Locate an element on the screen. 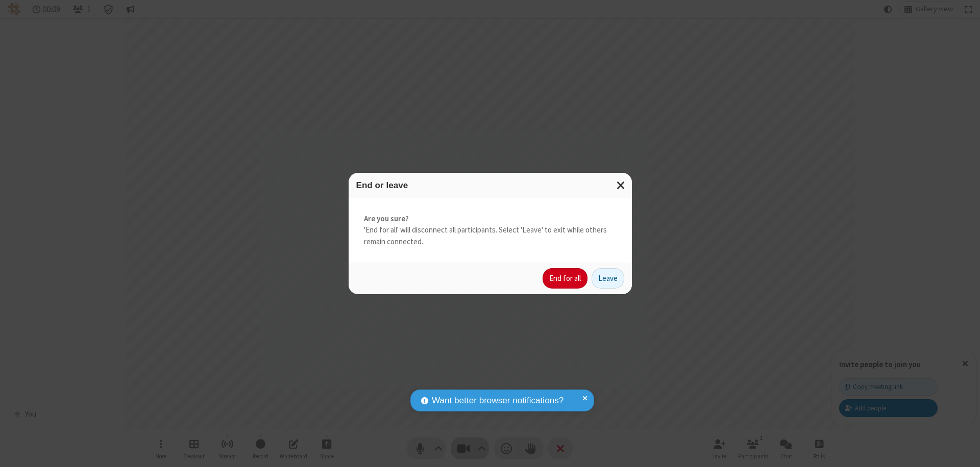 The height and width of the screenshot is (467, 980). strong: Are you sure? is located at coordinates (490, 219).